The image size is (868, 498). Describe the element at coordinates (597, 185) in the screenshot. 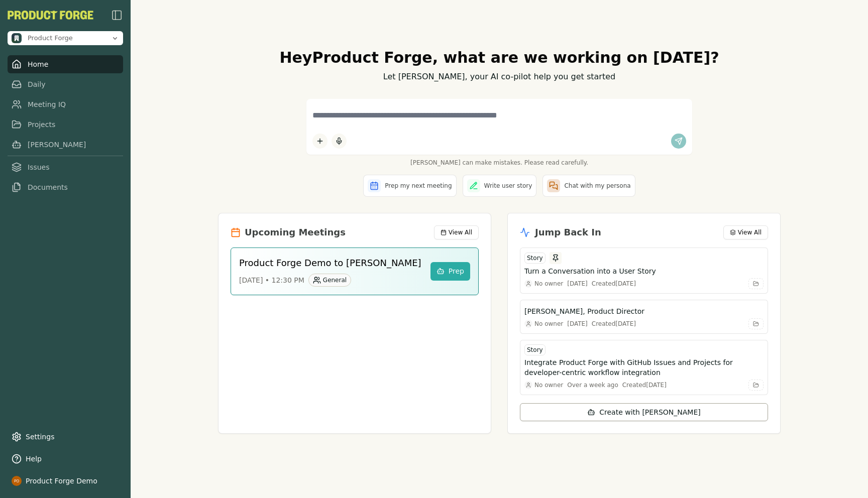

I see `span: Chat with my persona` at that location.